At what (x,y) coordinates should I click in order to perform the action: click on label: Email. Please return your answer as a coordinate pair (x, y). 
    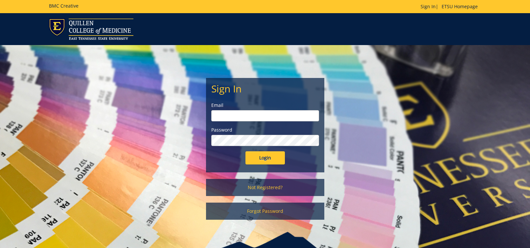
    Looking at the image, I should click on (265, 105).